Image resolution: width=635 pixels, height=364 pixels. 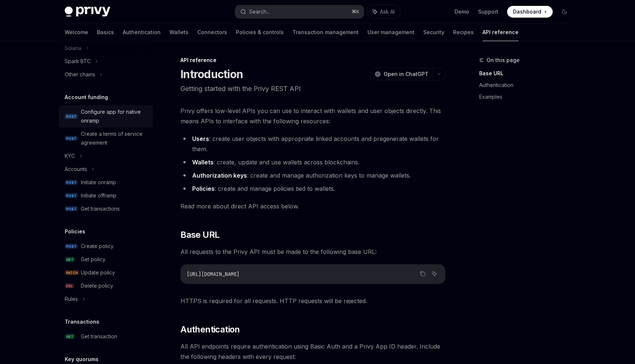 What do you see at coordinates (200, 235) in the screenshot?
I see `span: Base URL` at bounding box center [200, 235].